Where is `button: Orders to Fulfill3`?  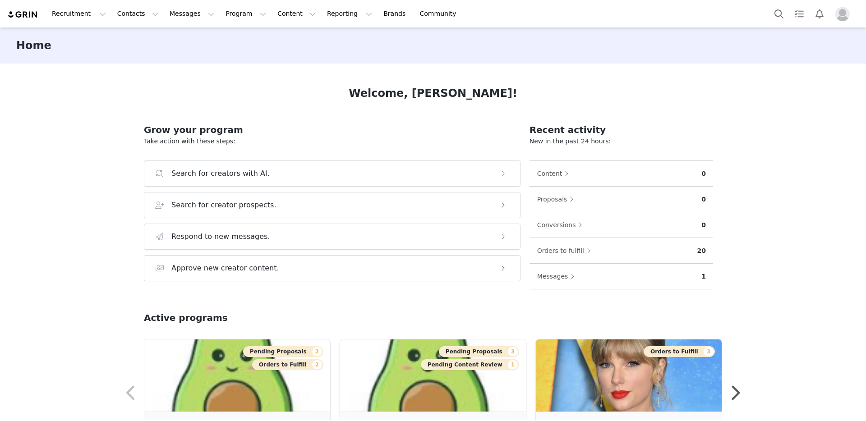
button: Orders to Fulfill3 is located at coordinates (679, 352).